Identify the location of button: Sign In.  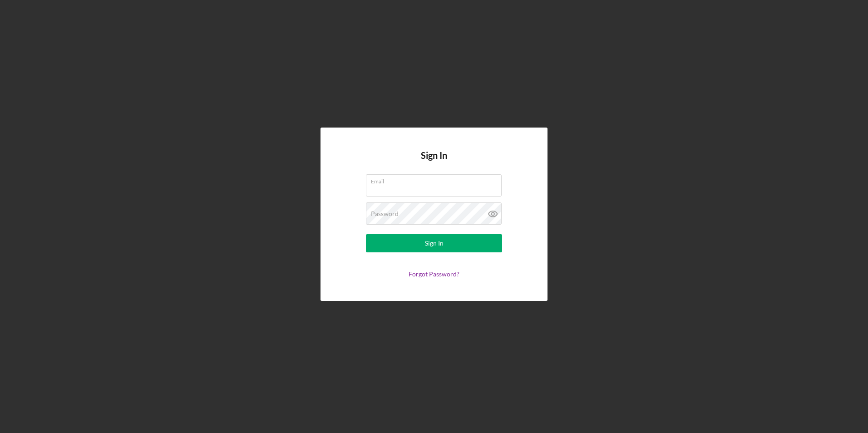
(434, 243).